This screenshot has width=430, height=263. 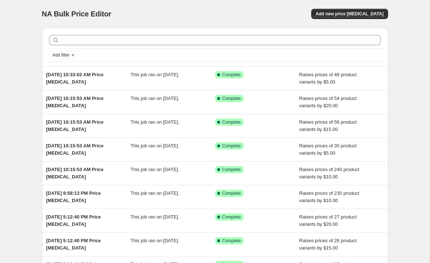 What do you see at coordinates (77, 14) in the screenshot?
I see `span: NA Bulk Price Editor` at bounding box center [77, 14].